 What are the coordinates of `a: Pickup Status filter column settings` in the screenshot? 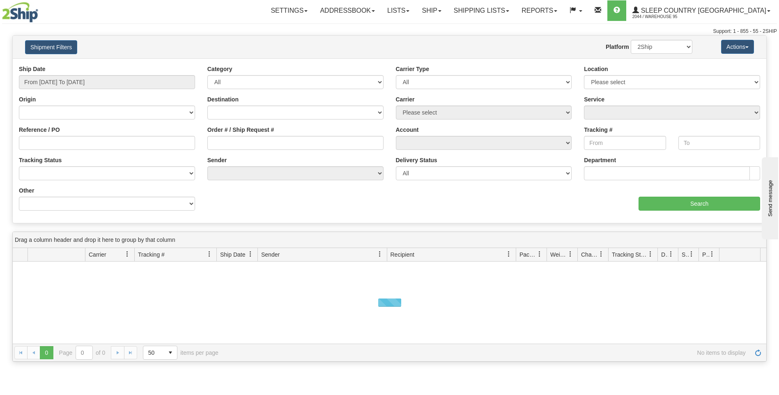 It's located at (712, 254).